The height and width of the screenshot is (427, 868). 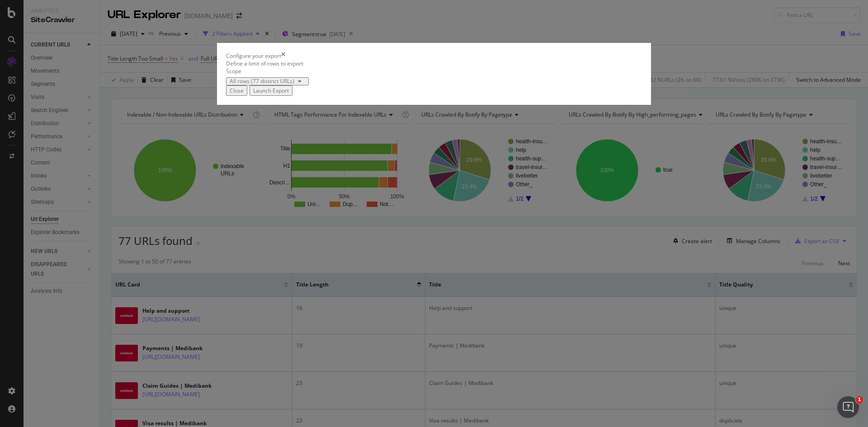 What do you see at coordinates (271, 90) in the screenshot?
I see `button: Launch Export` at bounding box center [271, 90].